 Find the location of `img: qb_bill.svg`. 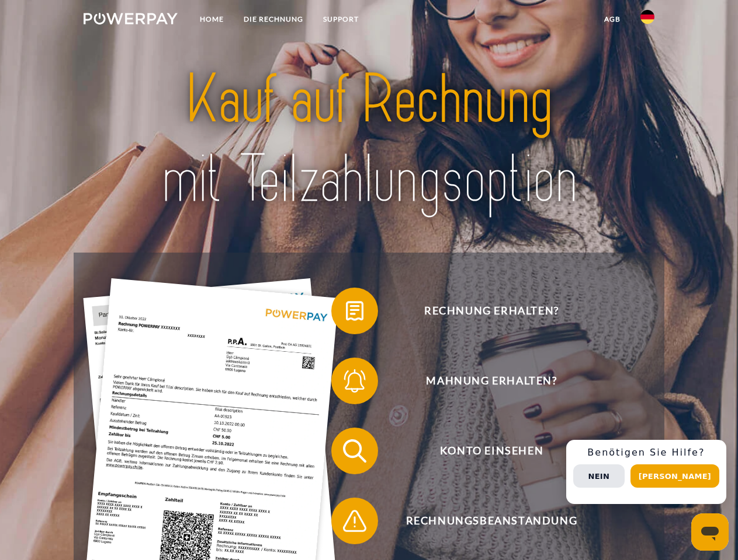

img: qb_bill.svg is located at coordinates (354, 311).